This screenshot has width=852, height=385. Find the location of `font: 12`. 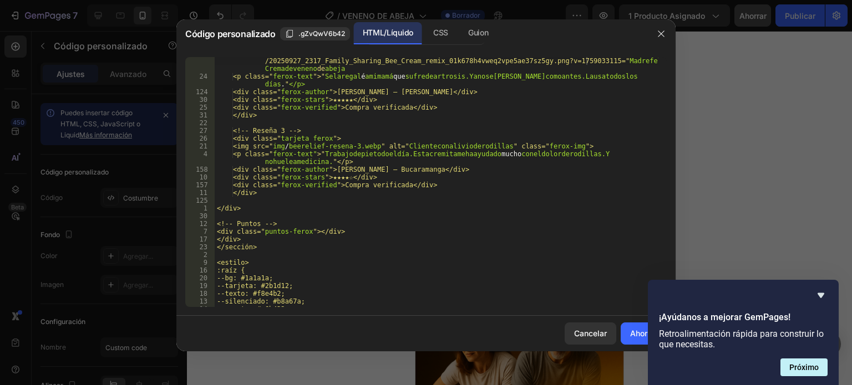

font: 12 is located at coordinates (204, 224).